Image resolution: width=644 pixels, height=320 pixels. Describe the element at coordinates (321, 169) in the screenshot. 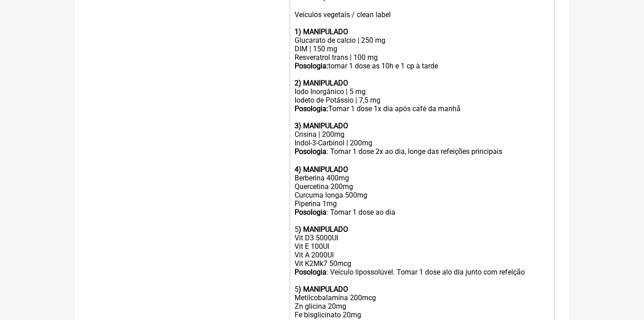

I see `strong: 4) MANIPULADO` at that location.